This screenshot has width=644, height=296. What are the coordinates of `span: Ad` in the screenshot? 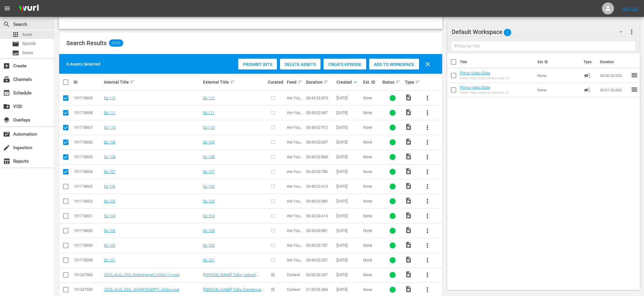 It's located at (587, 90).